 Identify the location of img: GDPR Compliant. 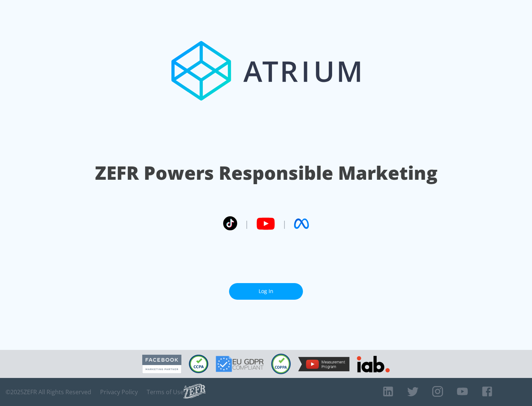
(240, 364).